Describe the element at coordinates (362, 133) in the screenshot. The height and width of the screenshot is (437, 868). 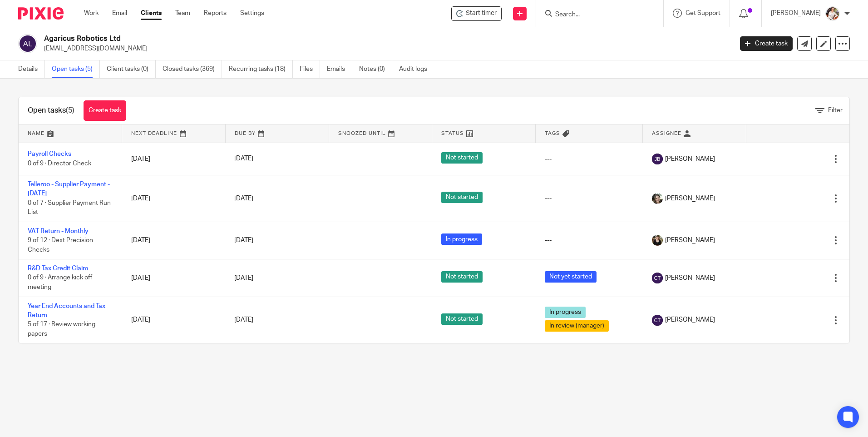
I see `span: Snoozed Until` at that location.